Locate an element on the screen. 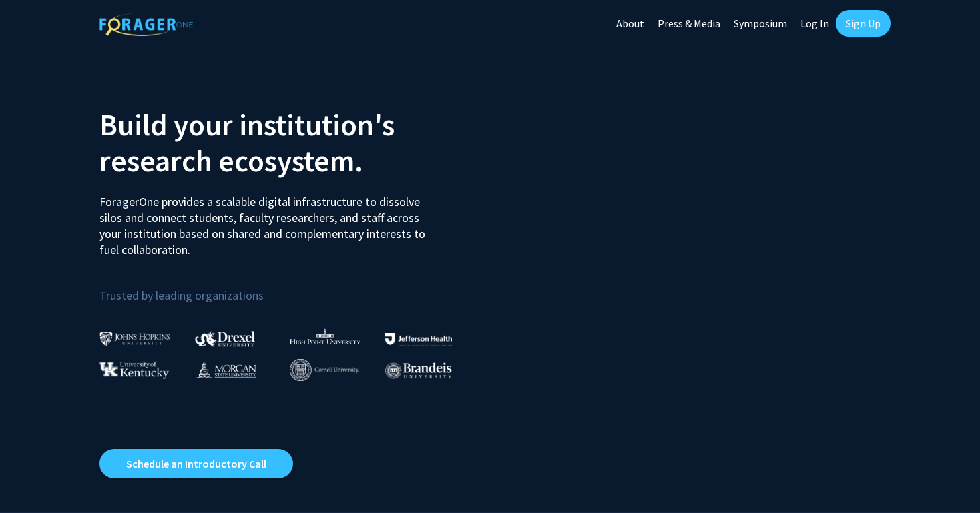 The height and width of the screenshot is (513, 980). a: Sign Up is located at coordinates (864, 23).